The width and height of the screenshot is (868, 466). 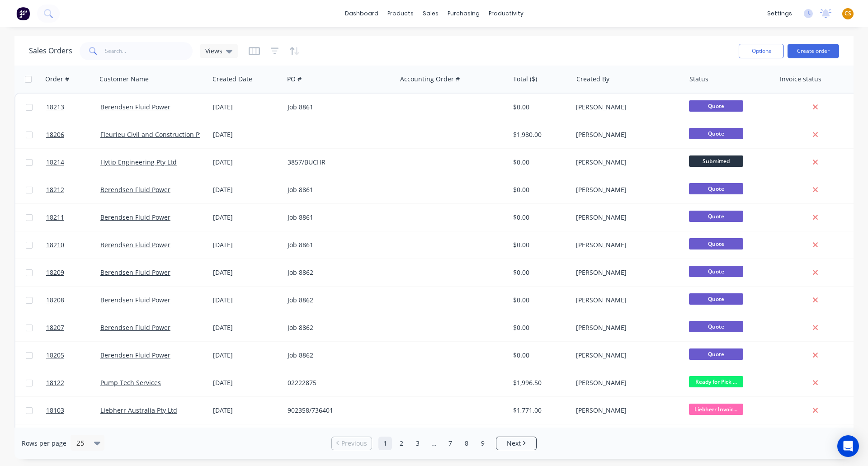 I want to click on a: 18103, so click(x=73, y=411).